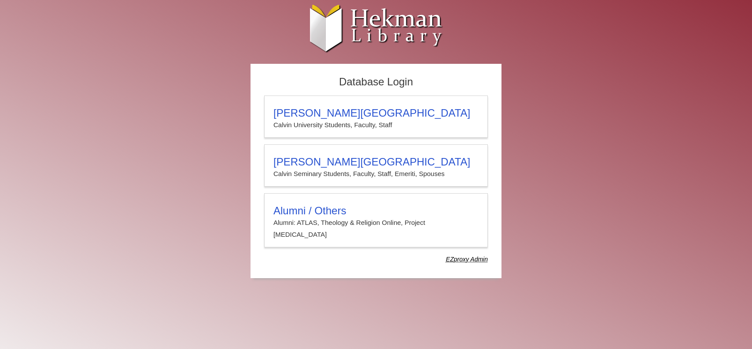  I want to click on h2: Database Login, so click(376, 82).